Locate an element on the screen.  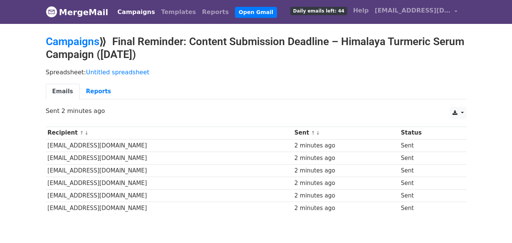
a: Daily emails left: 44 is located at coordinates (318, 11).